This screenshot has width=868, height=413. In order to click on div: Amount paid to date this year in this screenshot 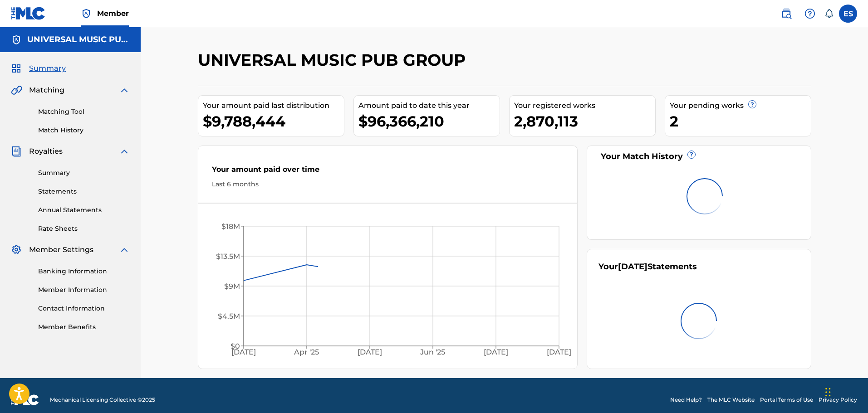, I will do `click(429, 106)`.